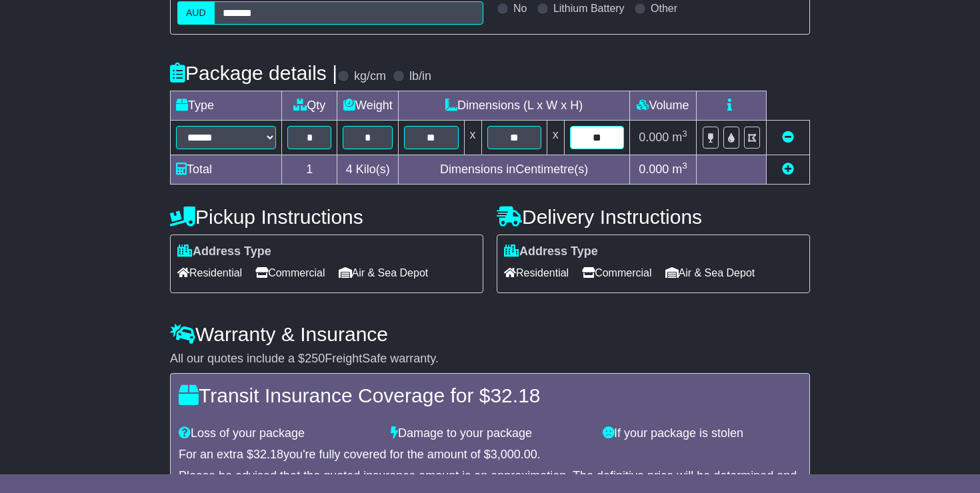 This screenshot has width=980, height=493. Describe the element at coordinates (653, 216) in the screenshot. I see `h4: Delivery Instructions` at that location.